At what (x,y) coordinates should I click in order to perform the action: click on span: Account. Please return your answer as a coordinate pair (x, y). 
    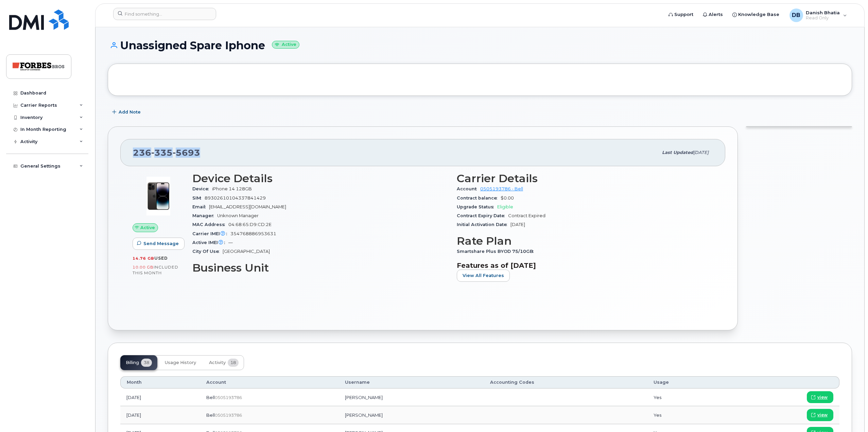
    Looking at the image, I should click on (468, 189).